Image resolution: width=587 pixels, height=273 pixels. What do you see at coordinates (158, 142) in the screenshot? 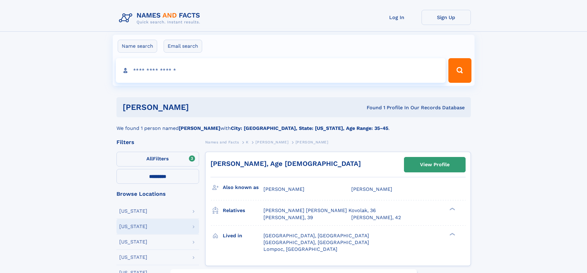
I see `div: Filters` at bounding box center [158, 142].